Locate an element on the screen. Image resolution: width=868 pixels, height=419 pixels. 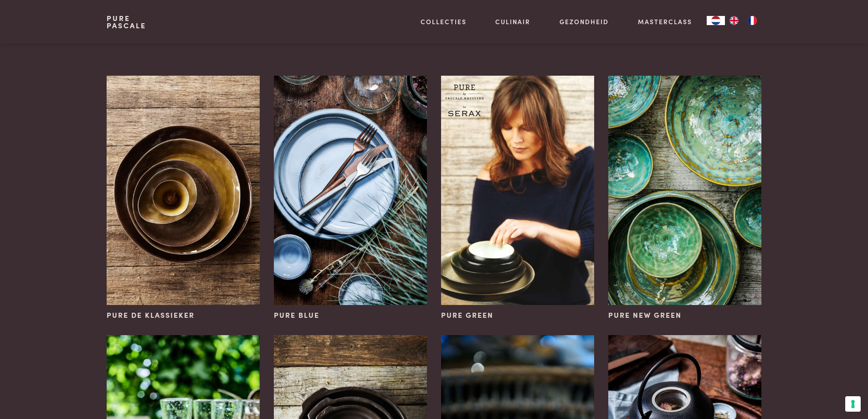
span: Pure Green is located at coordinates (467, 315).